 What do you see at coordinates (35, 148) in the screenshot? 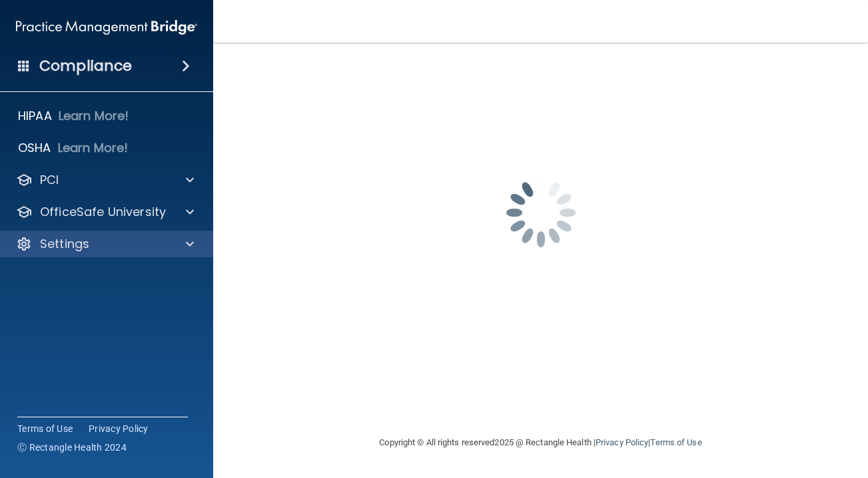
I see `p: OSHA` at bounding box center [35, 148].